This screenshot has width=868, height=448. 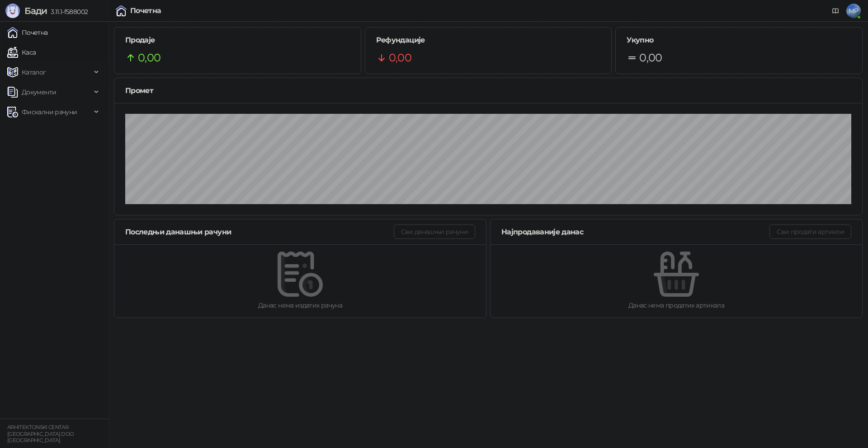 What do you see at coordinates (260, 232) in the screenshot?
I see `div: Последњи данашњи рачуни` at bounding box center [260, 232].